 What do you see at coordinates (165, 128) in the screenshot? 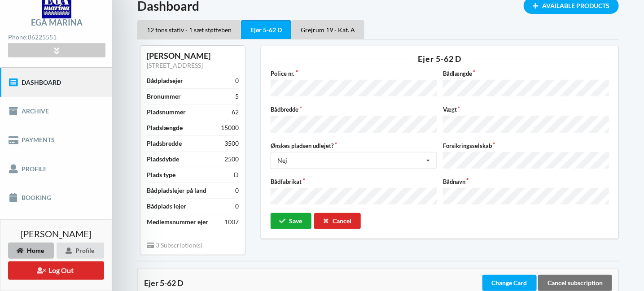
I see `div: Pladslængde` at bounding box center [165, 128].